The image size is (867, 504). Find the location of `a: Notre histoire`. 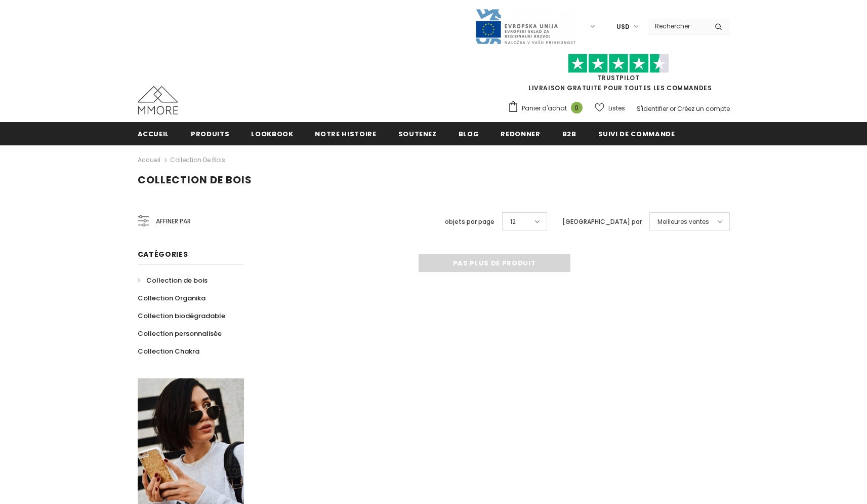

a: Notre histoire is located at coordinates (345, 133).